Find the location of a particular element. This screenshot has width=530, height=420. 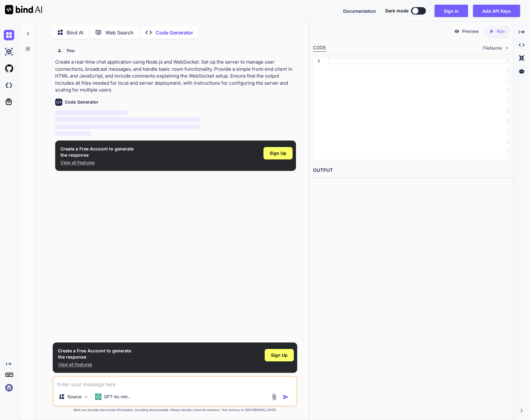

p: Code Generator is located at coordinates (174, 32).